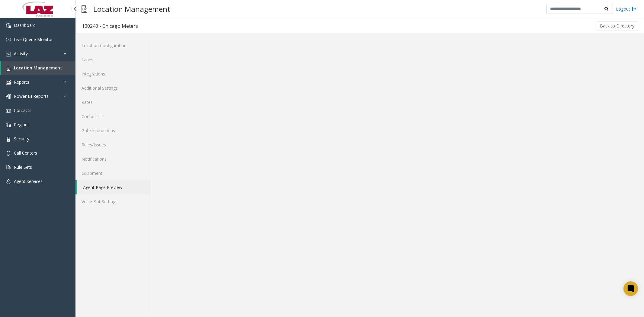 This screenshot has height=317, width=644. I want to click on span: Security, so click(21, 139).